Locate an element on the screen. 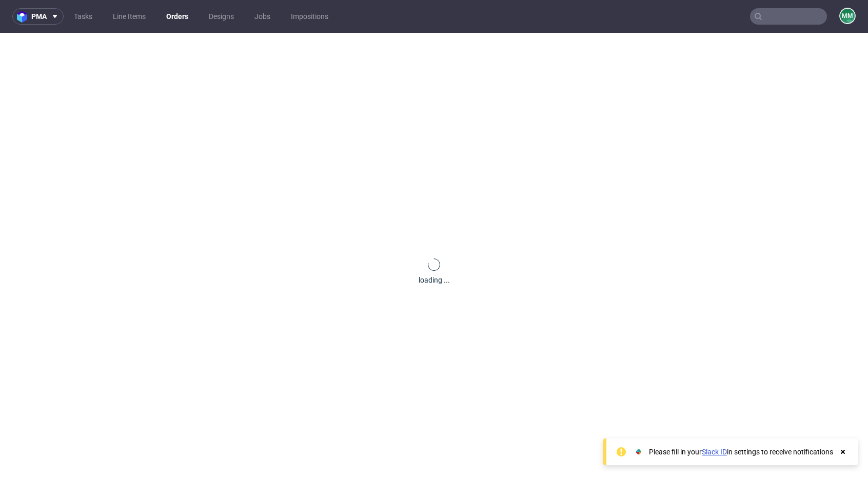 This screenshot has width=868, height=478. img: Slack is located at coordinates (639, 452).